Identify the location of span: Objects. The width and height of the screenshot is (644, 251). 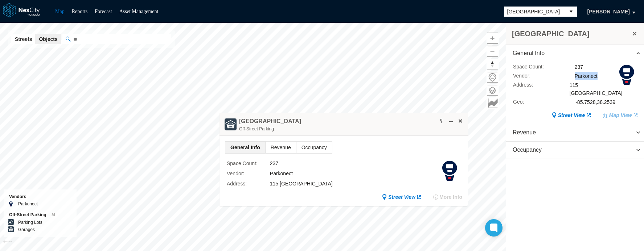
(48, 39).